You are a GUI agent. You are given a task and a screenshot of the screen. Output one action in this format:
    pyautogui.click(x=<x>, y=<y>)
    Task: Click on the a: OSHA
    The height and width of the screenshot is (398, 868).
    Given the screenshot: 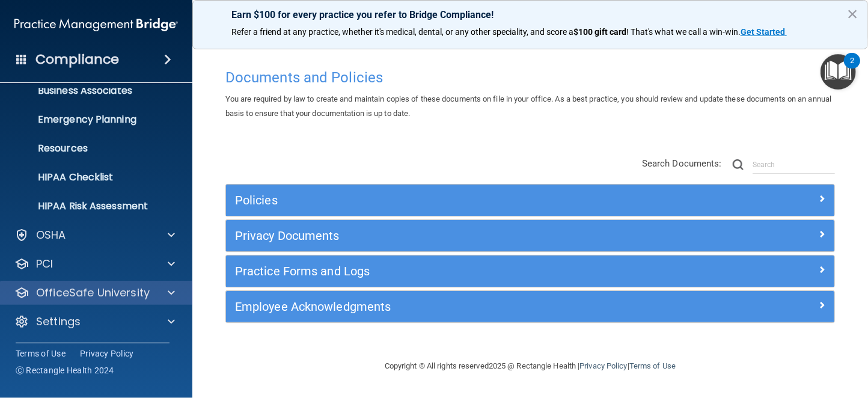 What is the action you would take?
    pyautogui.click(x=94, y=235)
    